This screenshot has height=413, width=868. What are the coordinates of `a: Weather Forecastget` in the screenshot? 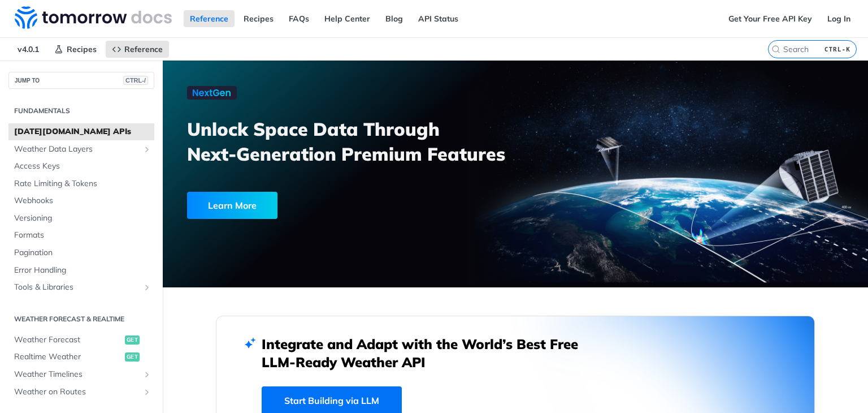 It's located at (82, 340).